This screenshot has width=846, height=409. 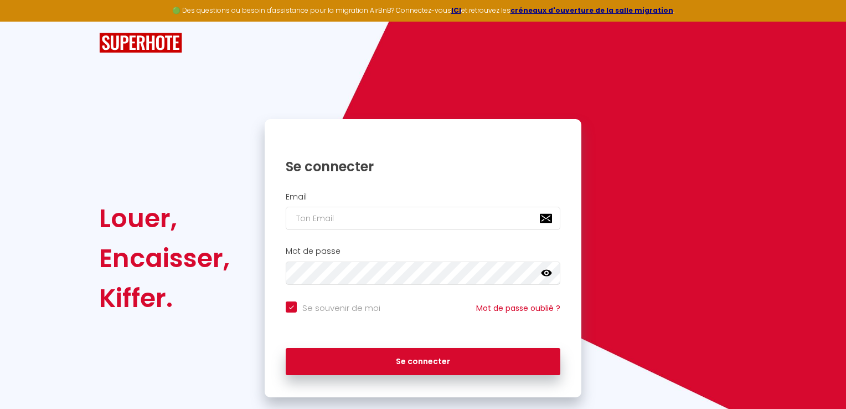 What do you see at coordinates (519, 308) in the screenshot?
I see `a: Mot de passe oublié ?` at bounding box center [519, 308].